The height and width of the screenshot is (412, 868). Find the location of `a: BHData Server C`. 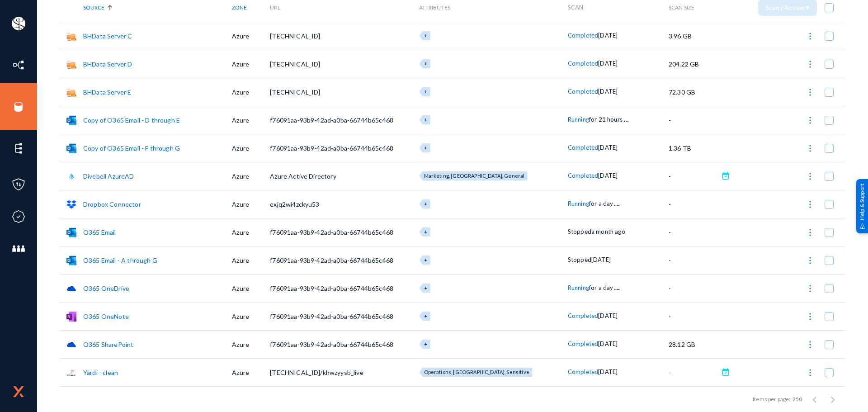

a: BHData Server C is located at coordinates (107, 36).